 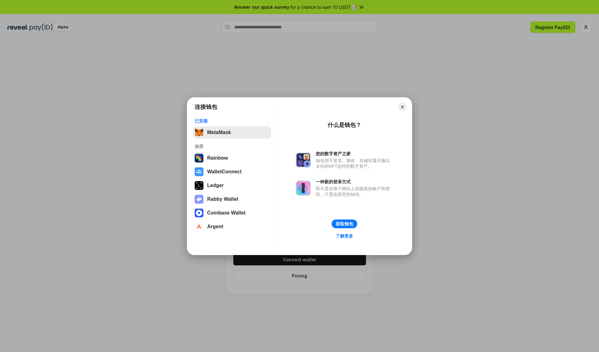 I want to click on div: MetaMask, so click(x=219, y=133).